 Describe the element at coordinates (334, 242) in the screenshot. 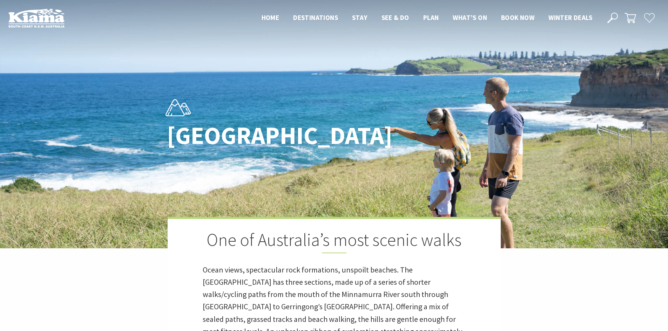

I see `h2: One of Australia’s most scenic walks` at that location.